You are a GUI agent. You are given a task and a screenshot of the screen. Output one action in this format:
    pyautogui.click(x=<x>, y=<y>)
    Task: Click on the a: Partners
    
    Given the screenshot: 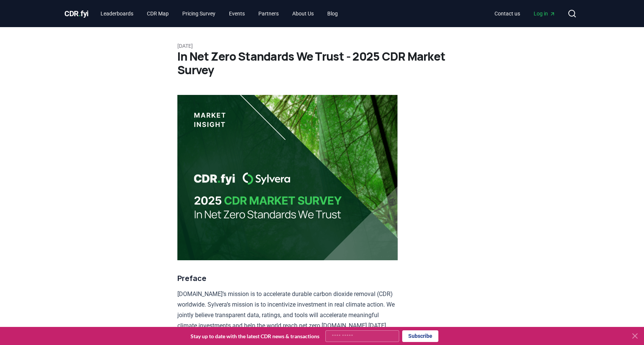 What is the action you would take?
    pyautogui.click(x=268, y=14)
    